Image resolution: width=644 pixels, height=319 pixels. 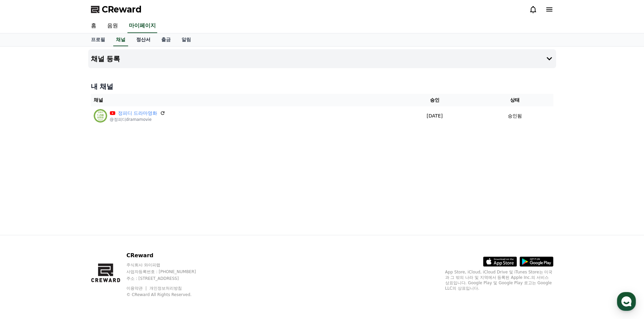 I want to click on a: 채널, so click(x=121, y=40).